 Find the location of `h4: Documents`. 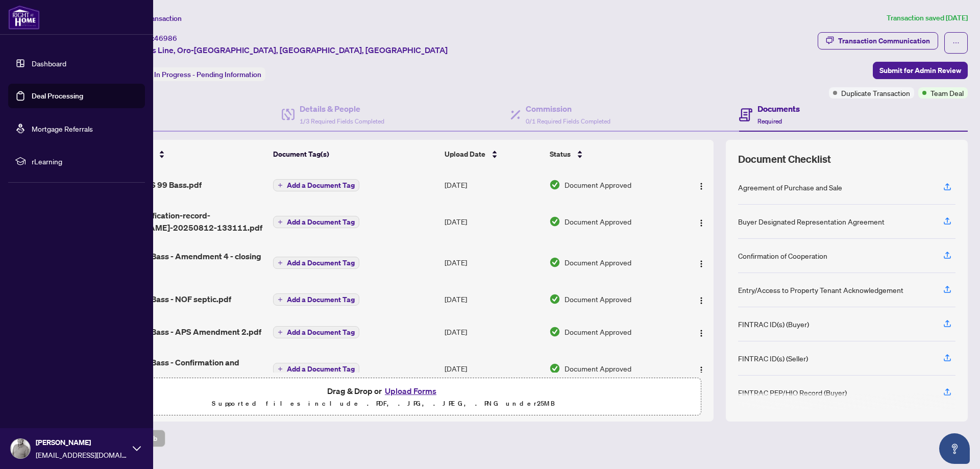

h4: Documents is located at coordinates (778, 109).